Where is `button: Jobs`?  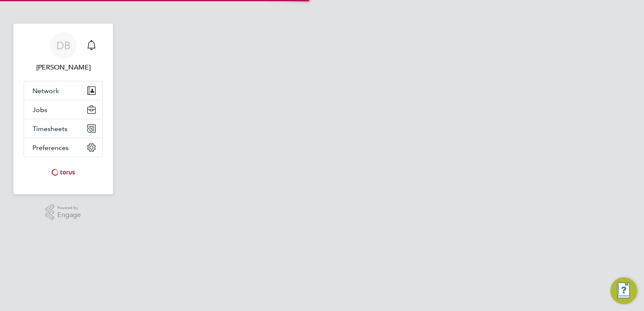
button: Jobs is located at coordinates (63, 110).